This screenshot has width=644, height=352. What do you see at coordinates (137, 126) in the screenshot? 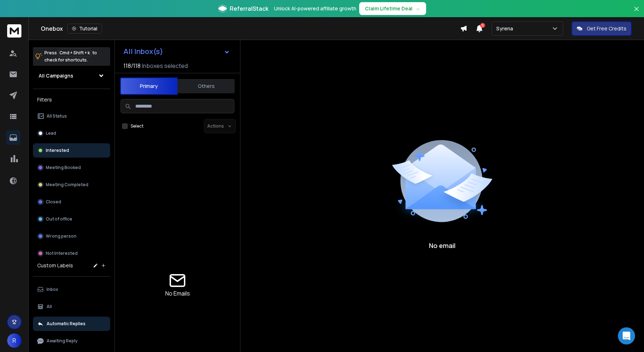
I see `label: Select` at bounding box center [137, 126].